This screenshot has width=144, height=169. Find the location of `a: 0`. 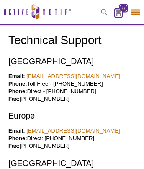

a: 0 is located at coordinates (119, 13).